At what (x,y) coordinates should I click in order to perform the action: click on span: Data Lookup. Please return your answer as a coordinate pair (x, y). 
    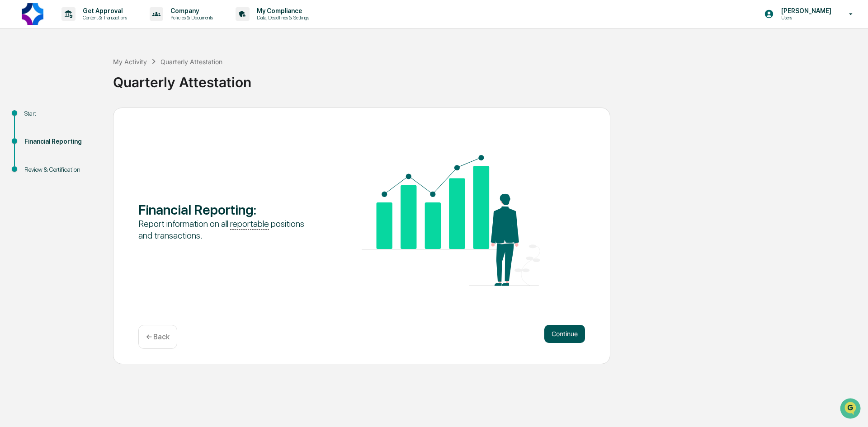
    Looking at the image, I should click on (38, 136).